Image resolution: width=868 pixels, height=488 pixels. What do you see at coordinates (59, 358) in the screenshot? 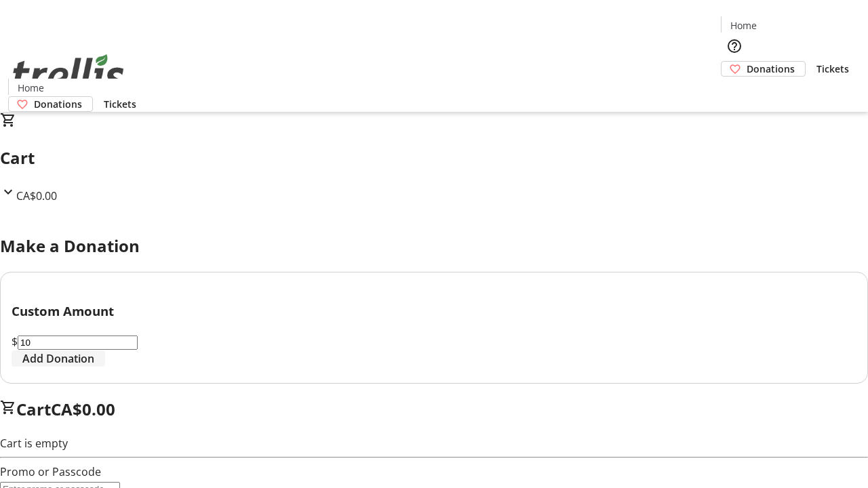
I see `span: Add Donation` at bounding box center [59, 358].